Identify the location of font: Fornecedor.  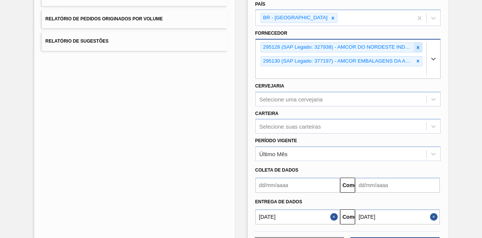
(271, 33).